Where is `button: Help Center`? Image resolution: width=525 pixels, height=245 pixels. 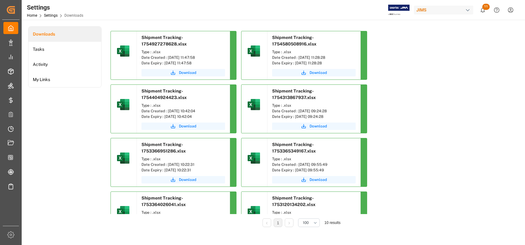 button: Help Center is located at coordinates (497, 10).